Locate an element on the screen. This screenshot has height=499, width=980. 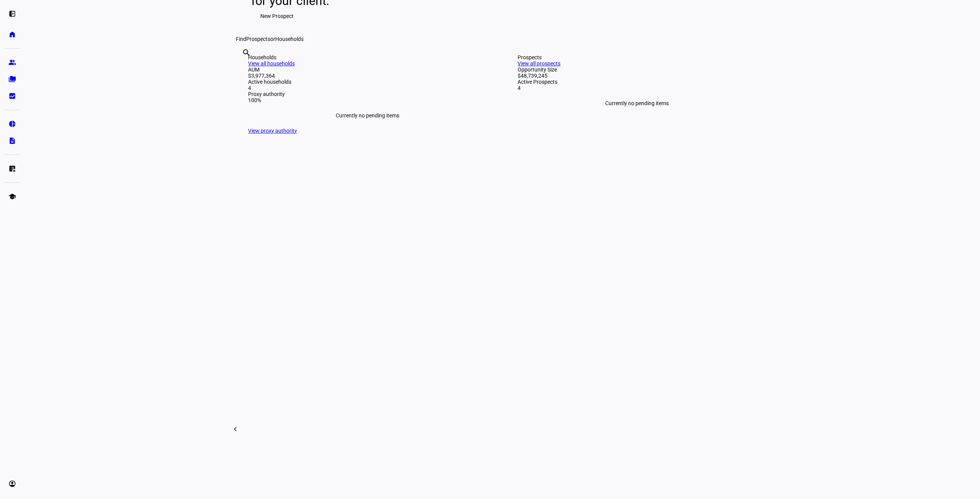
span: Prospects is located at coordinates (258, 39).